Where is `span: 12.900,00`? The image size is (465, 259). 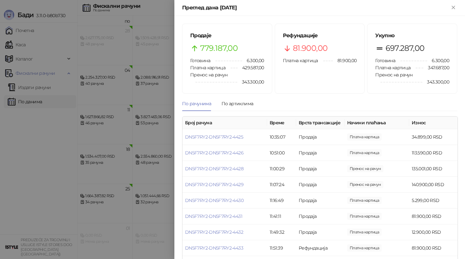 span: 12.900,00 is located at coordinates (365, 232).